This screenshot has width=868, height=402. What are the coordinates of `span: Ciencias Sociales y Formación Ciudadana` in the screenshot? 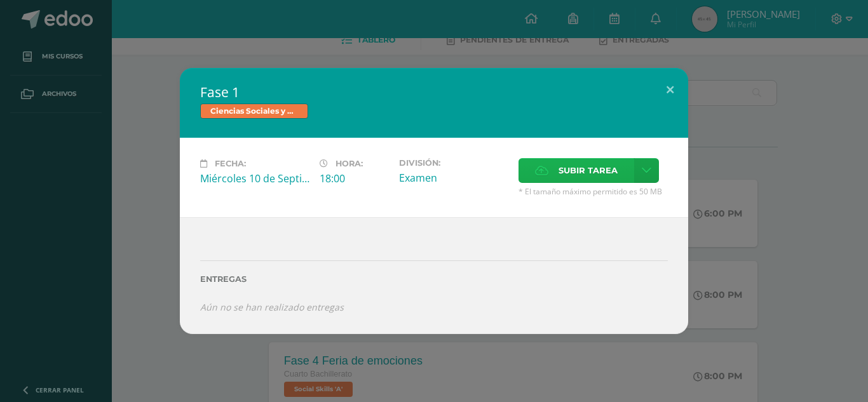 It's located at (254, 111).